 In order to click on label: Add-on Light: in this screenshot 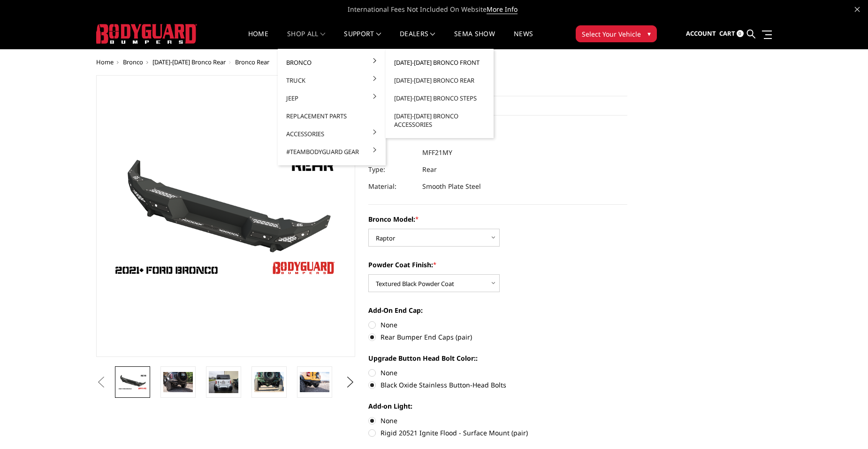, I will do `click(498, 405)`.